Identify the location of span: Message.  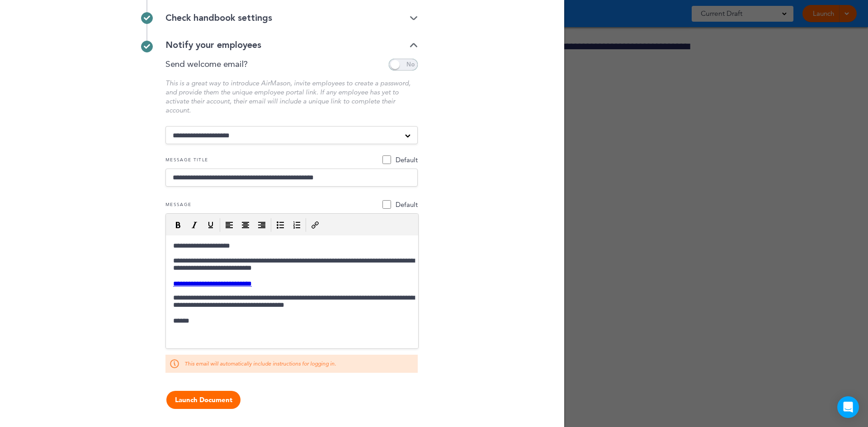
(178, 205).